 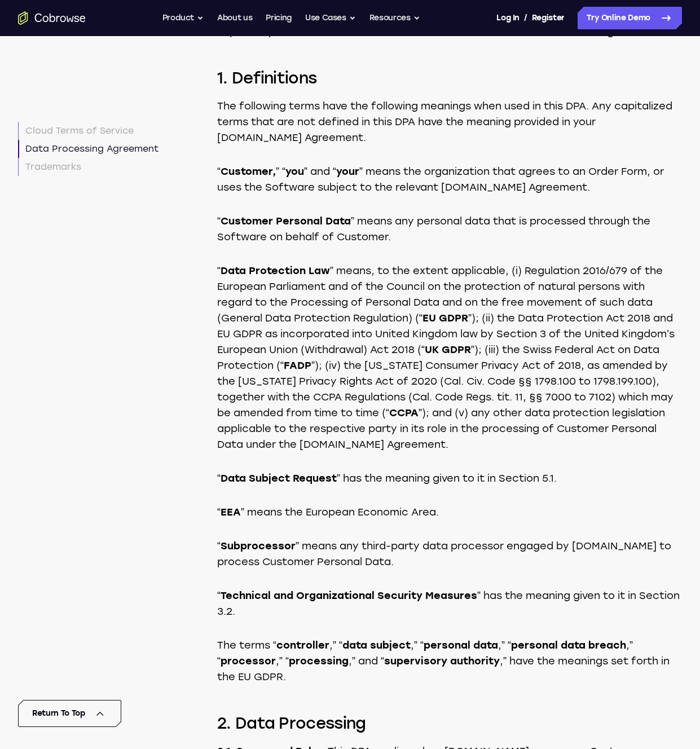 I want to click on strong: EU GDPR, so click(x=445, y=319).